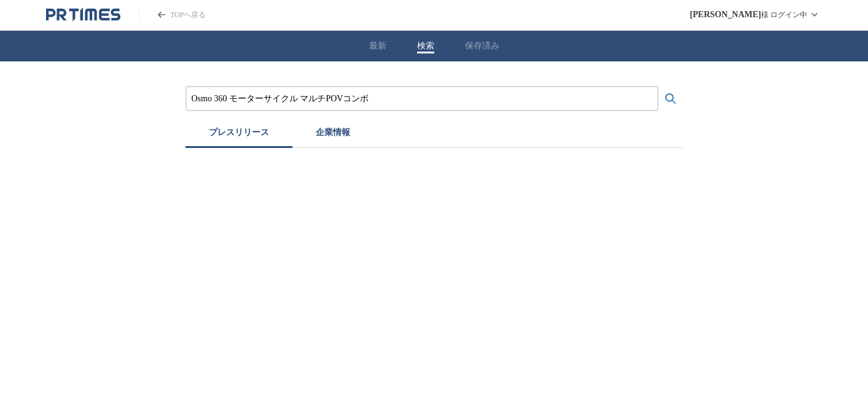 The width and height of the screenshot is (868, 420). What do you see at coordinates (378, 46) in the screenshot?
I see `button: 最新` at bounding box center [378, 46].